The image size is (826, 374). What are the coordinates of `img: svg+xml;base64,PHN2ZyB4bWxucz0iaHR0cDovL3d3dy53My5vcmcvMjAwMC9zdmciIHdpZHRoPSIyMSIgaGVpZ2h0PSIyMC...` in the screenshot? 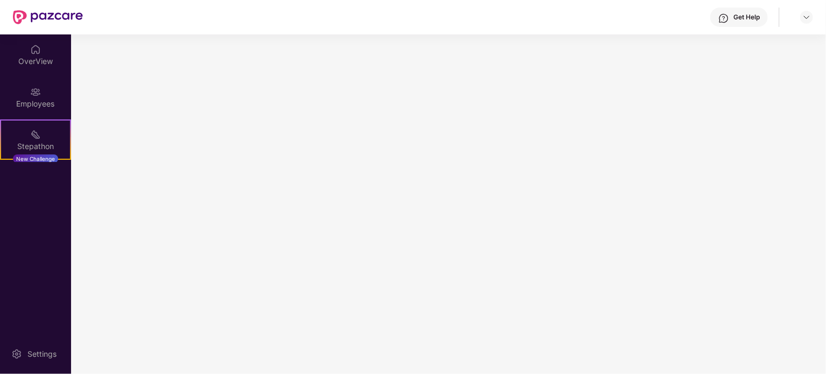 It's located at (36, 135).